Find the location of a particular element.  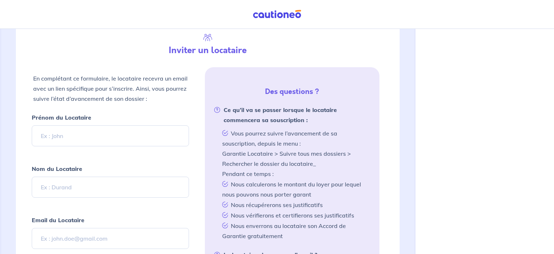

strong: Prénom du Locataire is located at coordinates (61, 117).